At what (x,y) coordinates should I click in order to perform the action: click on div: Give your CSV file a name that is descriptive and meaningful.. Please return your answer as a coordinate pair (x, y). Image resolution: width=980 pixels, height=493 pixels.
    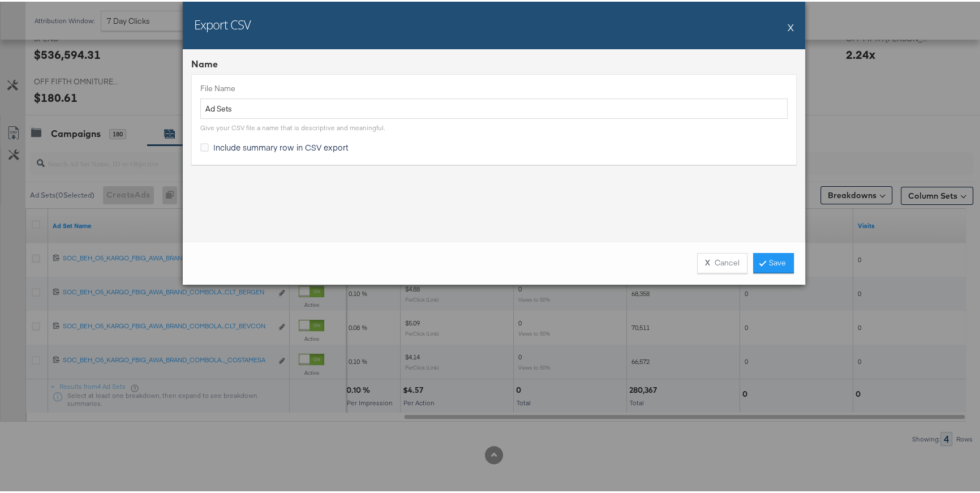
    Looking at the image, I should click on (293, 126).